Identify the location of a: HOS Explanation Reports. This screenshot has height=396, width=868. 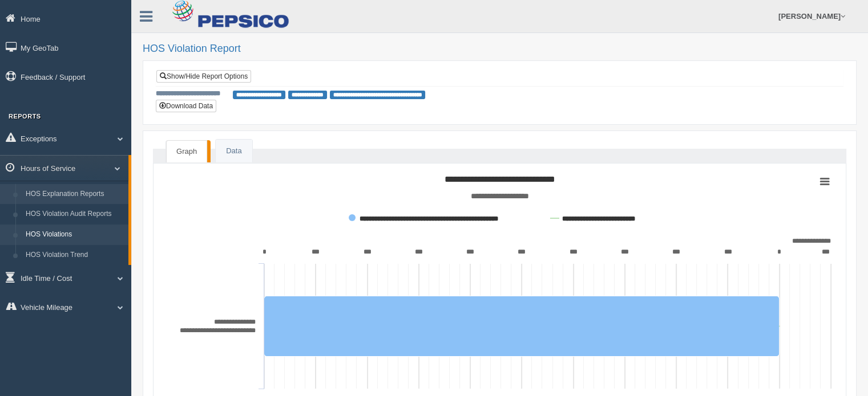
(74, 195).